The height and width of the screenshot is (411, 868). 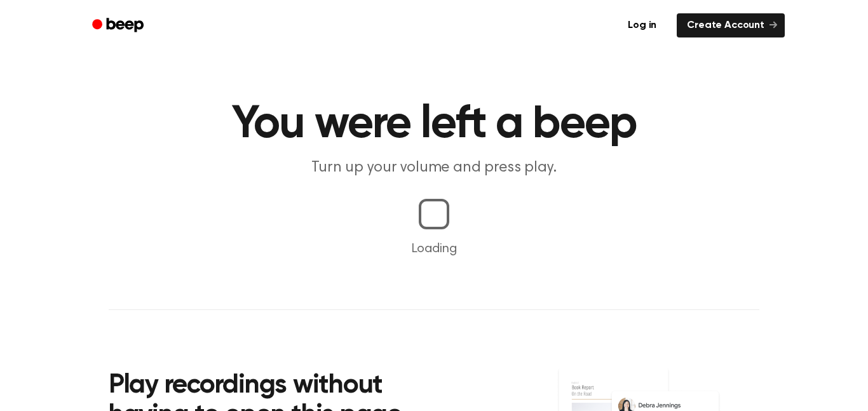 What do you see at coordinates (434, 124) in the screenshot?
I see `h1: You were left a beep` at bounding box center [434, 124].